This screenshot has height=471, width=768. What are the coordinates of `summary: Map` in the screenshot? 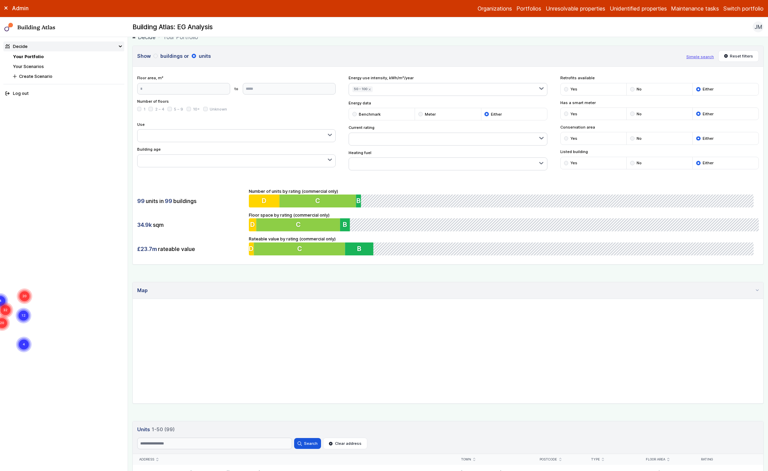 It's located at (448, 291).